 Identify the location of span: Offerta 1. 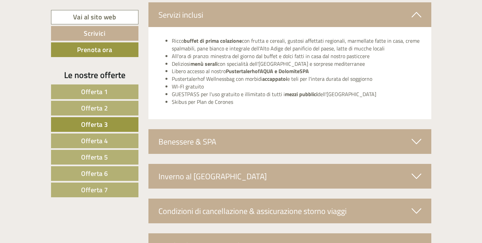
(94, 91).